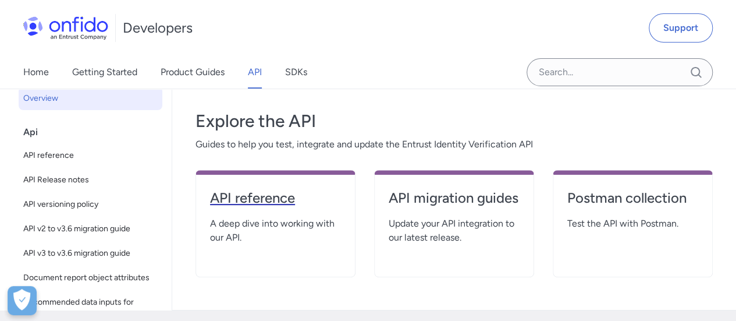 The image size is (736, 321). I want to click on h4: API migration guides, so click(454, 198).